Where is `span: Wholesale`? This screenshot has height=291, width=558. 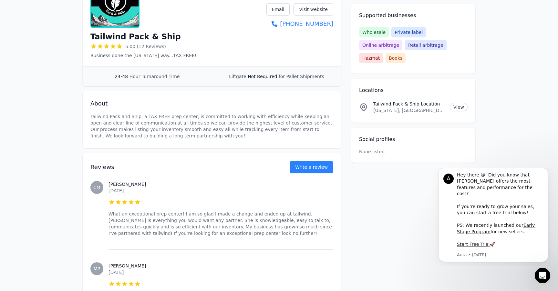 span: Wholesale is located at coordinates (374, 32).